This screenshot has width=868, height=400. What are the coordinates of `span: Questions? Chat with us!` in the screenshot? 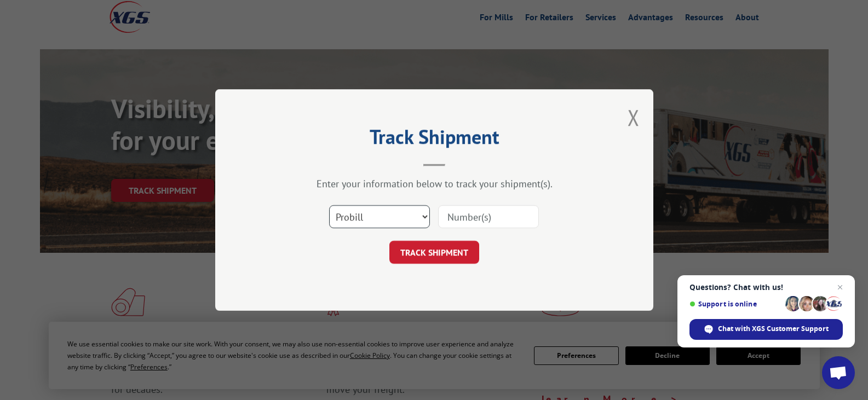 It's located at (766, 287).